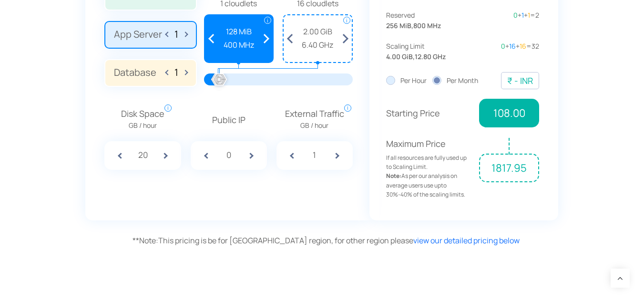 The height and width of the screenshot is (302, 644). Describe the element at coordinates (176, 34) in the screenshot. I see `input: App Server` at that location.